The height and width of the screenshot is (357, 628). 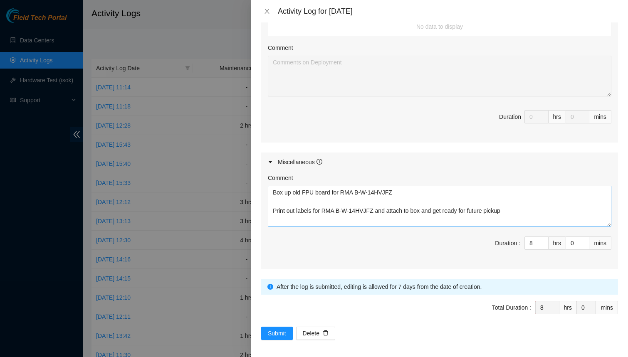 I want to click on div: Miscellaneous info-circle, so click(x=439, y=162).